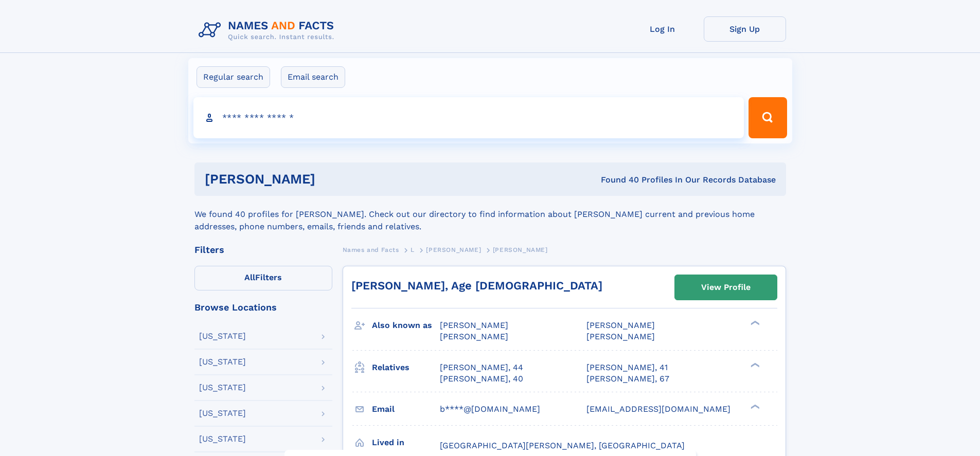 The width and height of the screenshot is (980, 456). Describe the element at coordinates (268, 31) in the screenshot. I see `img: Logo Names and Facts` at that location.